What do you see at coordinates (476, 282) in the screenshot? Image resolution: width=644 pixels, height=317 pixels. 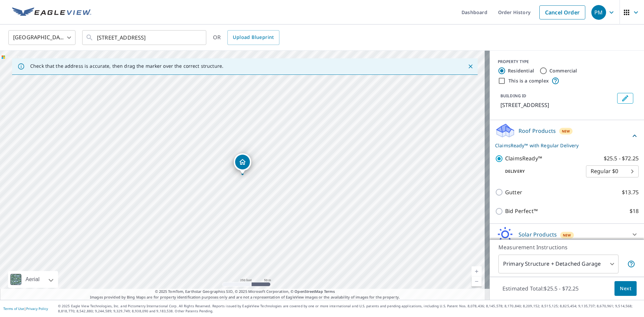 I see `a: Current Level 17, Zoom Out` at bounding box center [476, 282].